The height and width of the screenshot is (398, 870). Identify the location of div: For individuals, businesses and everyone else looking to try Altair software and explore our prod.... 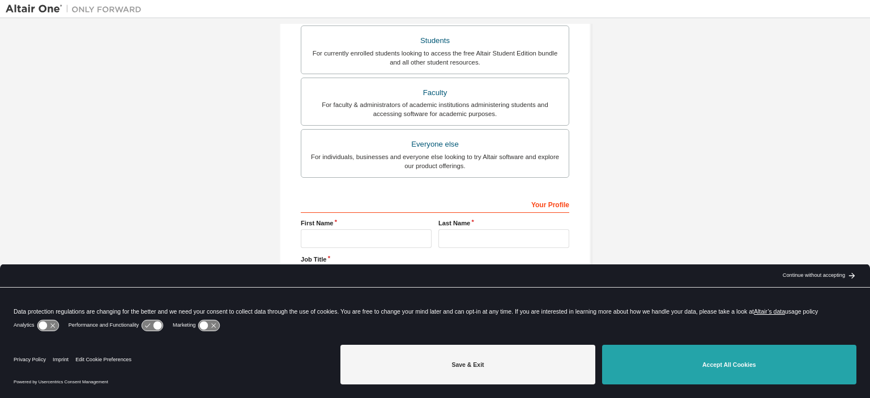
(435, 162).